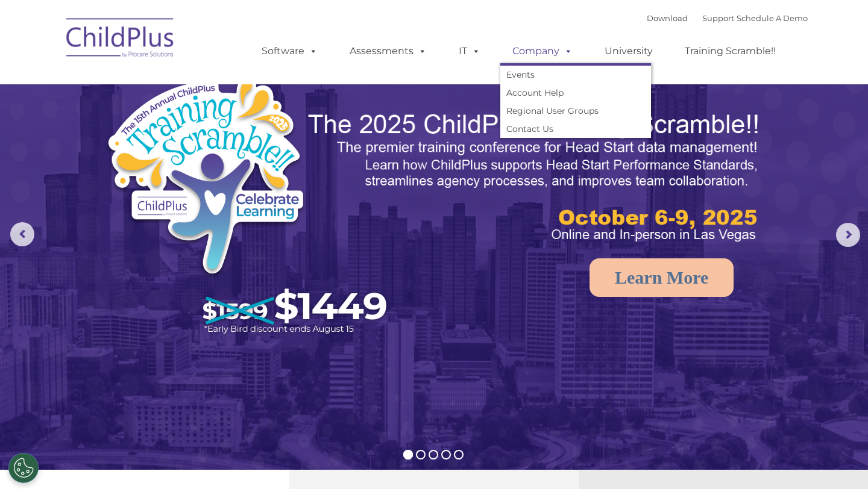  What do you see at coordinates (661, 278) in the screenshot?
I see `a: Learn More` at bounding box center [661, 278].